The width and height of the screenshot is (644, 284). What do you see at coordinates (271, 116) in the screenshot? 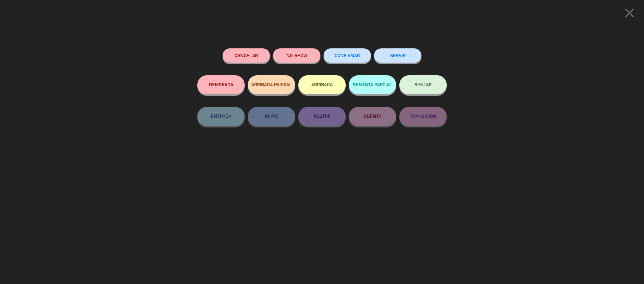
I see `button: PLATO` at bounding box center [271, 116].